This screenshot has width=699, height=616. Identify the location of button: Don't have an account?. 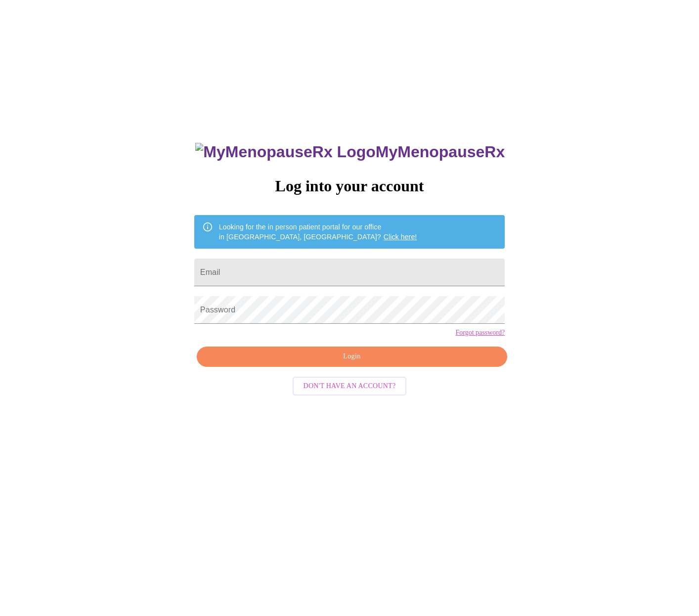
(350, 386).